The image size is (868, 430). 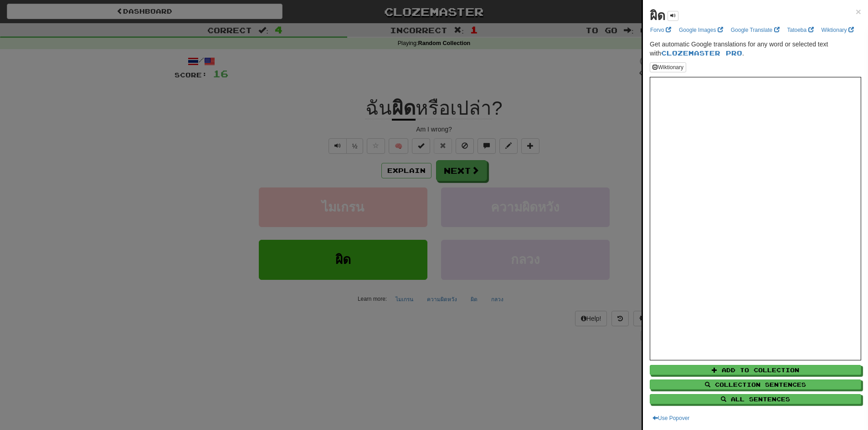 I want to click on a: Wiktionary, so click(x=837, y=30).